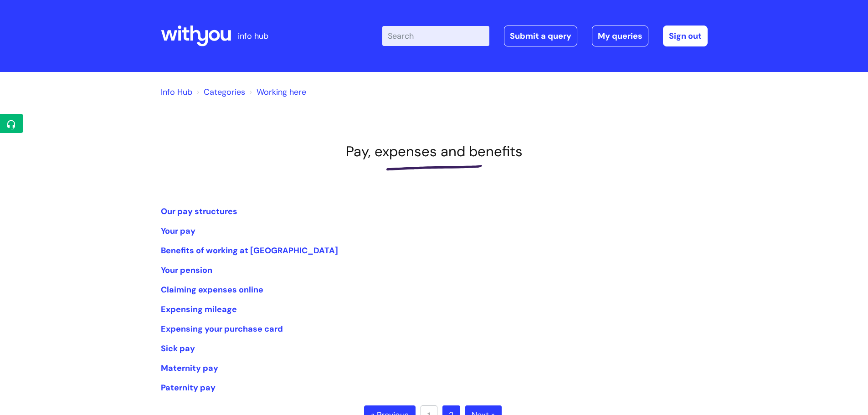  I want to click on a: My queries, so click(620, 36).